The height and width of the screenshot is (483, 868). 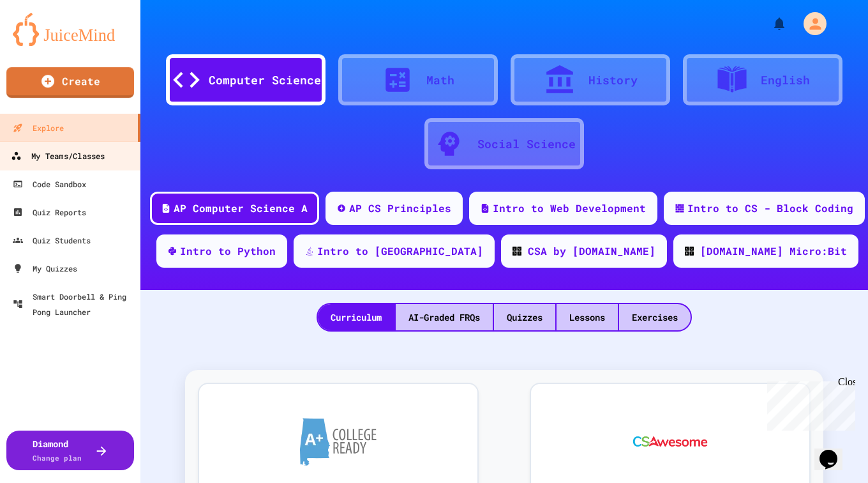 What do you see at coordinates (569, 209) in the screenshot?
I see `div: Intro to Web Development` at bounding box center [569, 209].